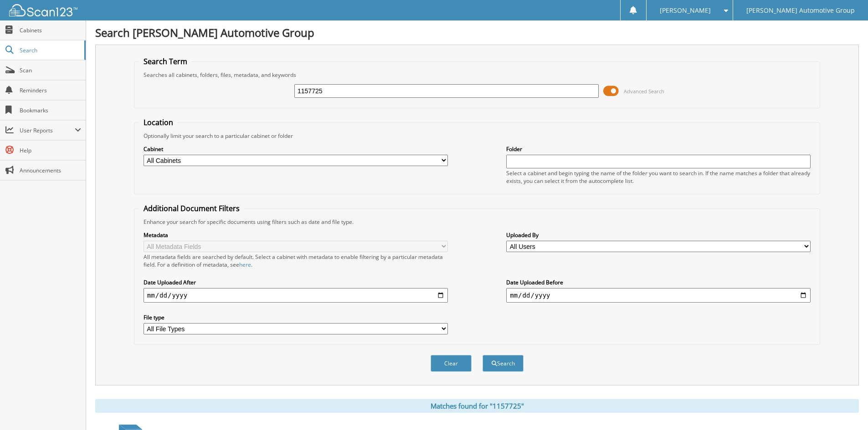 This screenshot has height=430, width=868. I want to click on label: Metadata, so click(296, 235).